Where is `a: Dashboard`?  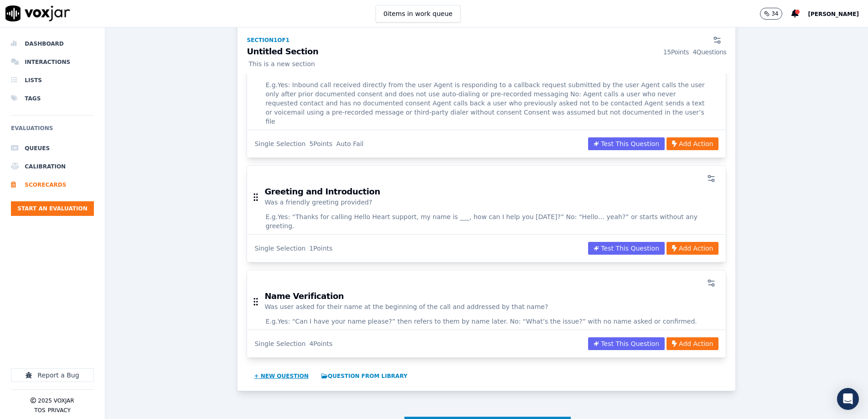 a: Dashboard is located at coordinates (52, 44).